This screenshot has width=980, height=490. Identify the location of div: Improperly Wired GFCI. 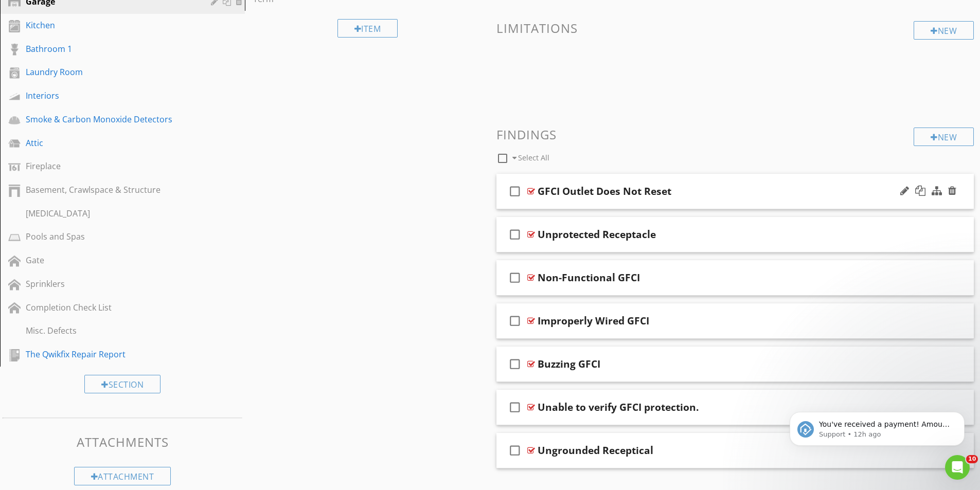
(593, 321).